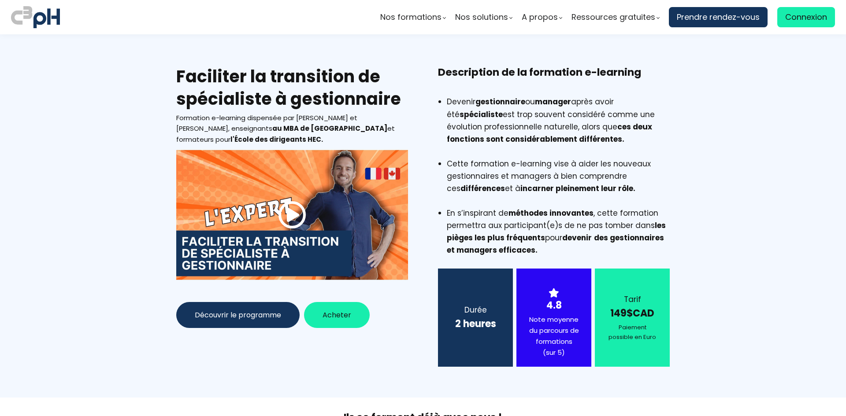 This screenshot has height=416, width=846. What do you see at coordinates (337, 315) in the screenshot?
I see `button: Acheter` at bounding box center [337, 315].